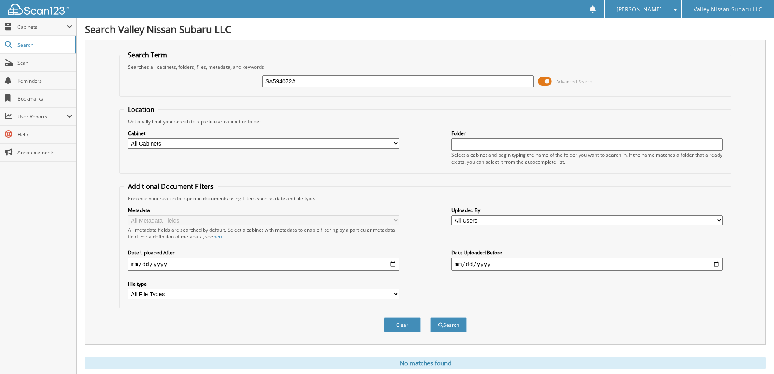  What do you see at coordinates (426, 198) in the screenshot?
I see `div: Enhance your search for specific documents using filters such as date and file type.` at bounding box center [426, 198].